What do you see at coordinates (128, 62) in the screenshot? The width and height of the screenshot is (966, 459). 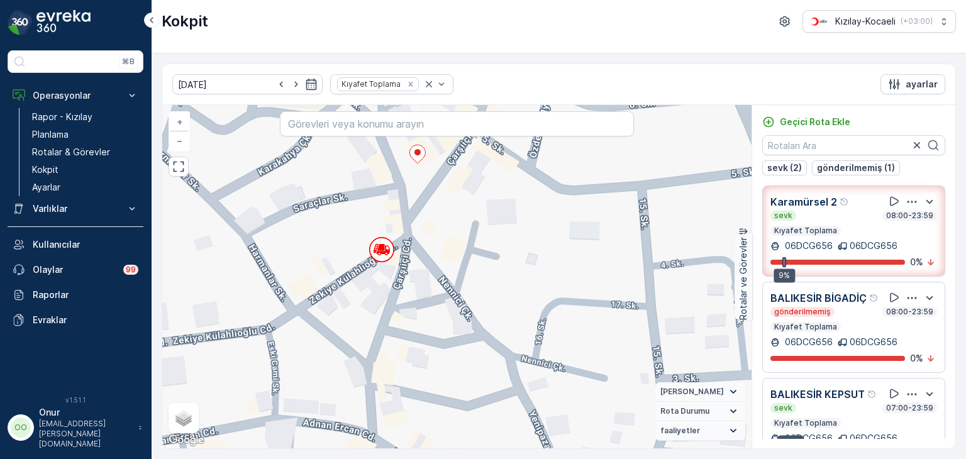 I see `p: ⌘B` at bounding box center [128, 62].